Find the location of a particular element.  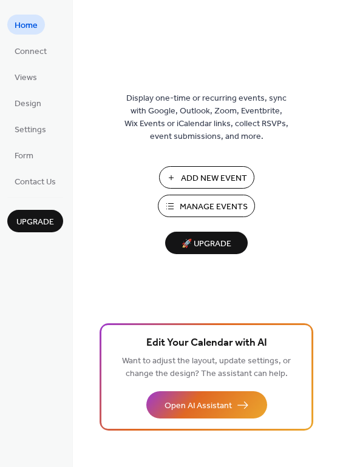

span: 🚀 Upgrade is located at coordinates (206, 244).